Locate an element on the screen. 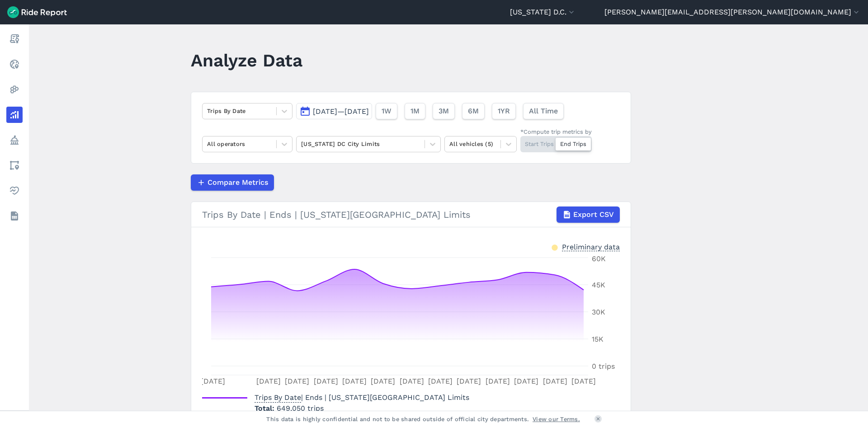  a: Areas is located at coordinates (15, 165).